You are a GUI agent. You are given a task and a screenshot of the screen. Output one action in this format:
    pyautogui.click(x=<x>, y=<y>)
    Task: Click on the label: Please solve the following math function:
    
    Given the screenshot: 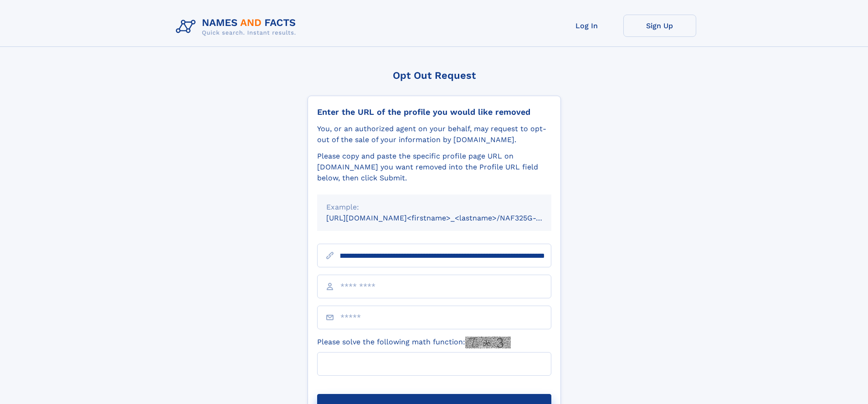 What is the action you would take?
    pyautogui.click(x=413, y=342)
    